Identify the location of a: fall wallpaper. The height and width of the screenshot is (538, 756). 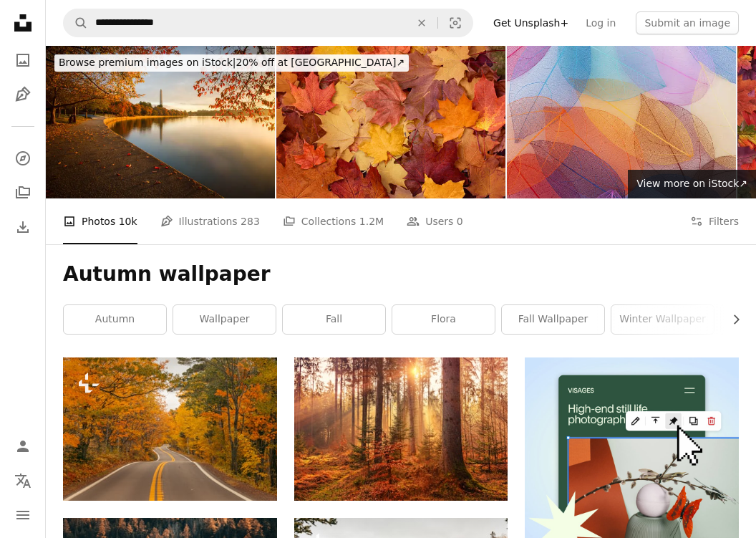
(553, 320).